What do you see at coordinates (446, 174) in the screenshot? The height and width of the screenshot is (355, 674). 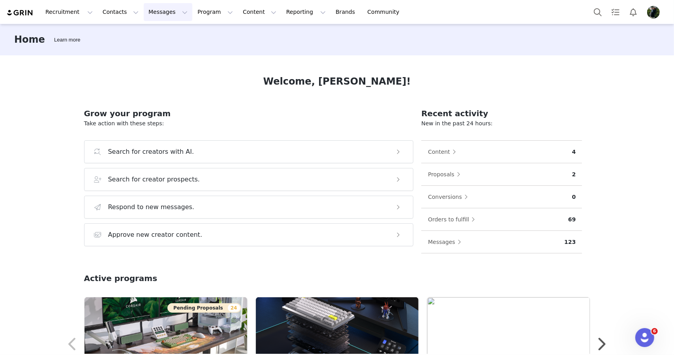 I see `button: Proposals` at bounding box center [446, 174].